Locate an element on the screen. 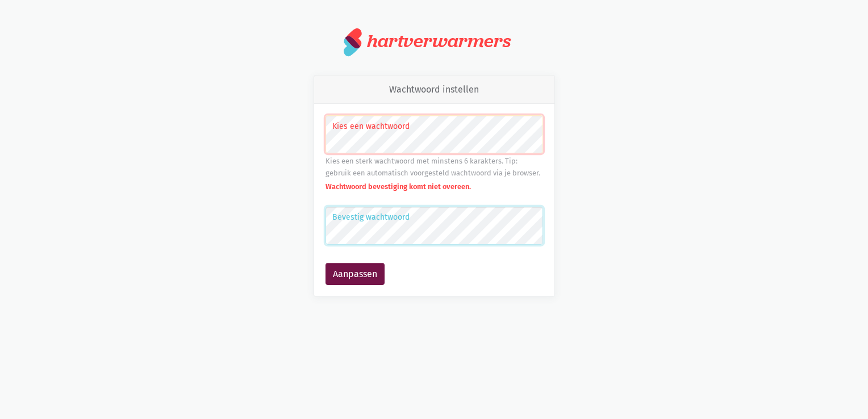 The width and height of the screenshot is (868, 419). form: Wachtwoord instellen is located at coordinates (434, 200).